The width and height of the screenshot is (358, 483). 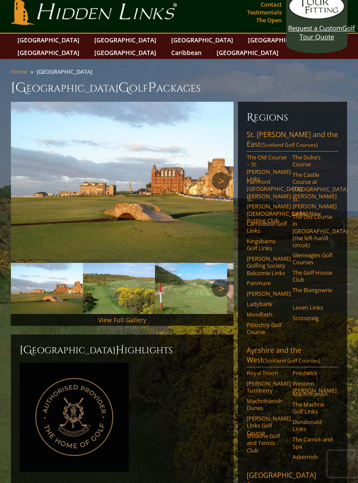 What do you see at coordinates (293, 117) in the screenshot?
I see `h6: Regions` at bounding box center [293, 117].